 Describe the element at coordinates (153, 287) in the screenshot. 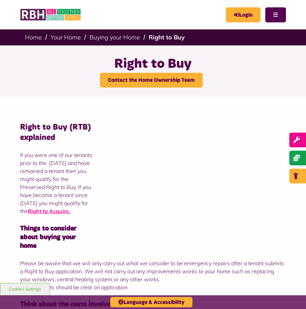

I see `p: Rent accounts should be clear on application.` at that location.